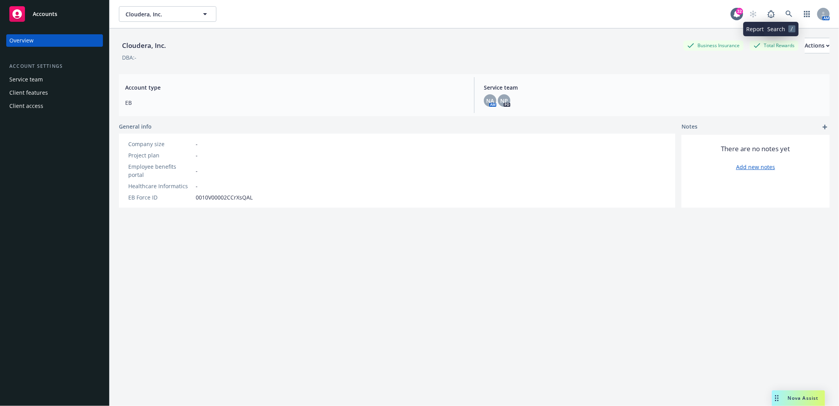 The image size is (839, 406). What do you see at coordinates (26, 106) in the screenshot?
I see `div: Client access` at bounding box center [26, 106].